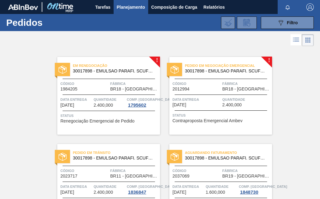 This screenshot has width=320, height=199. I want to click on div: 1848730, so click(249, 192).